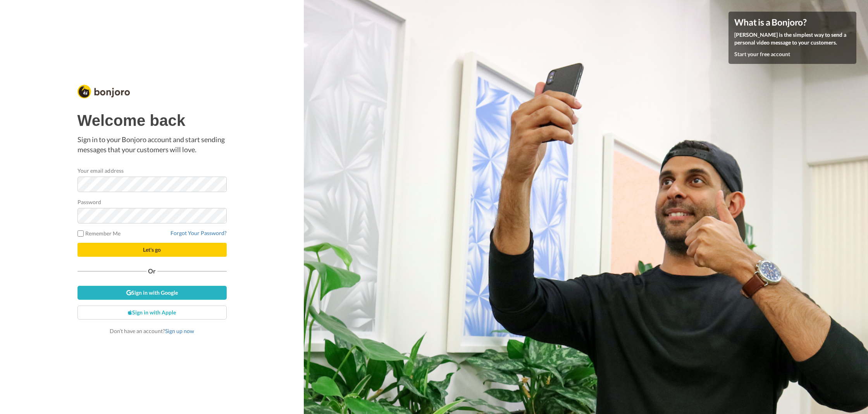  What do you see at coordinates (762, 54) in the screenshot?
I see `a: Start your free account` at bounding box center [762, 54].